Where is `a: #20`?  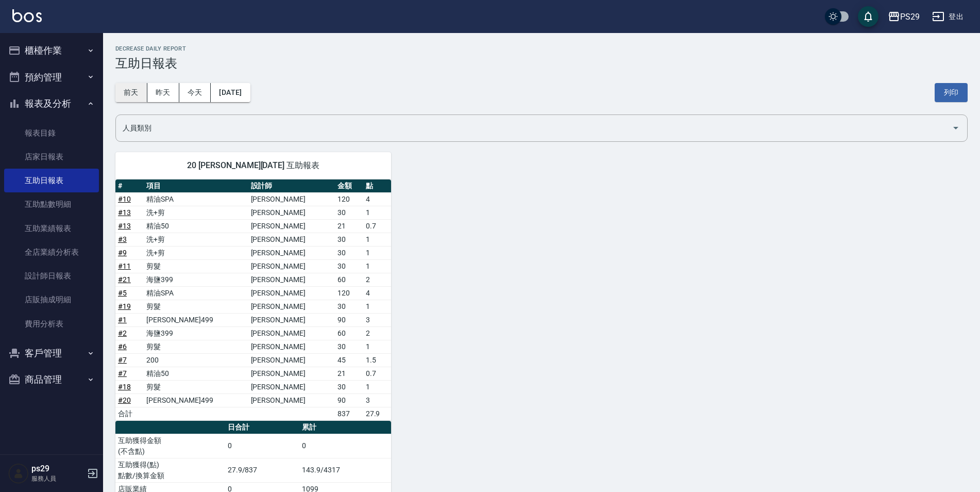 a: #20 is located at coordinates (124, 400).